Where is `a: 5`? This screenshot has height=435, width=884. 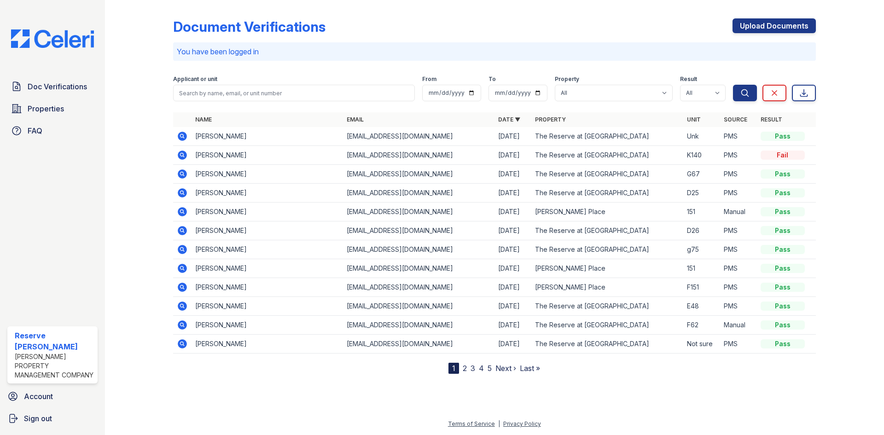
a: 5 is located at coordinates (489, 368).